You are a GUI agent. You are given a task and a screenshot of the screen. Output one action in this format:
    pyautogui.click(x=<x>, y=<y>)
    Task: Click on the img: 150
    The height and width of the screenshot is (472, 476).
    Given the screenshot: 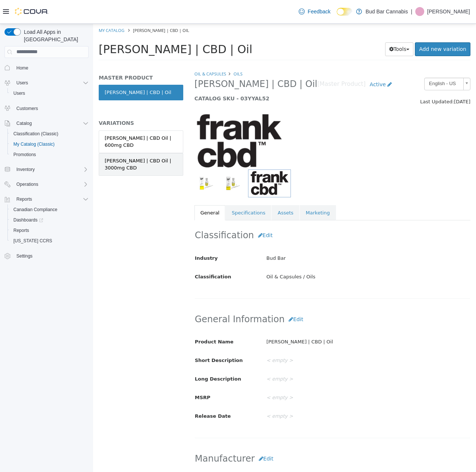 What is the action you would take?
    pyautogui.click(x=146, y=118)
    